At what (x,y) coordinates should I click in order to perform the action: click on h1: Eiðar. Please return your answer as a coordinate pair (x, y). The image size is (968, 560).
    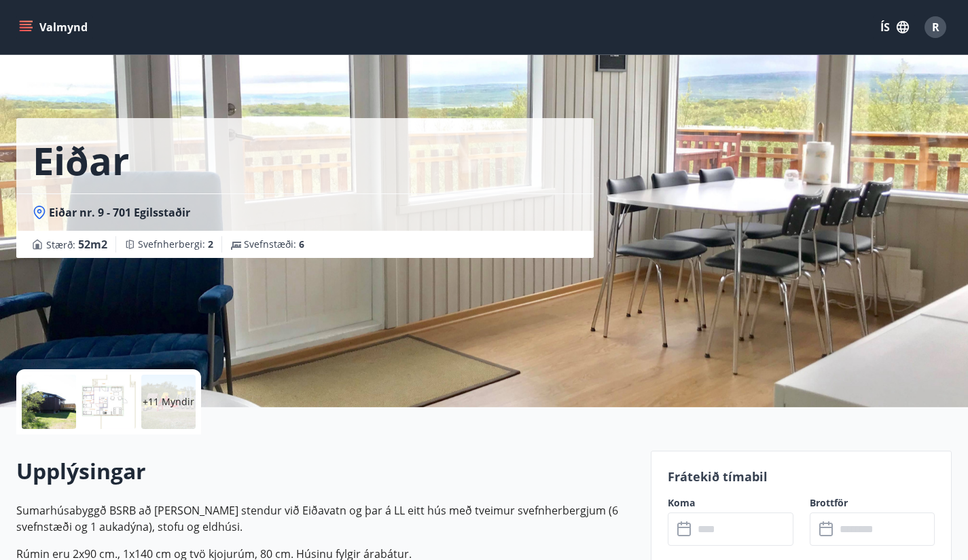
    Looking at the image, I should click on (80, 160).